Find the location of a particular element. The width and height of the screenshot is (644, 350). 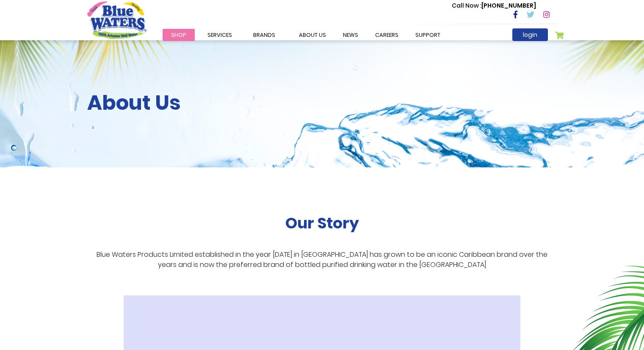

span: Shop is located at coordinates (179, 35).